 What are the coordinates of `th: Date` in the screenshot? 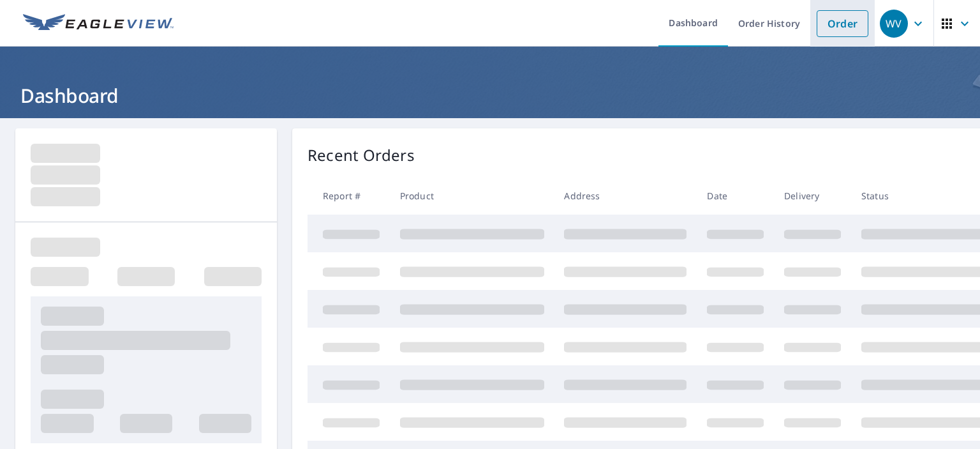 It's located at (735, 195).